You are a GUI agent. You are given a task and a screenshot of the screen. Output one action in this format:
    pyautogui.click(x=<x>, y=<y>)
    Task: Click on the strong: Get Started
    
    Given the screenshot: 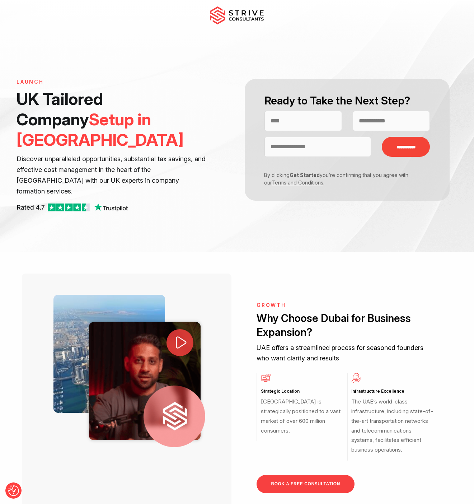 What is the action you would take?
    pyautogui.click(x=304, y=175)
    